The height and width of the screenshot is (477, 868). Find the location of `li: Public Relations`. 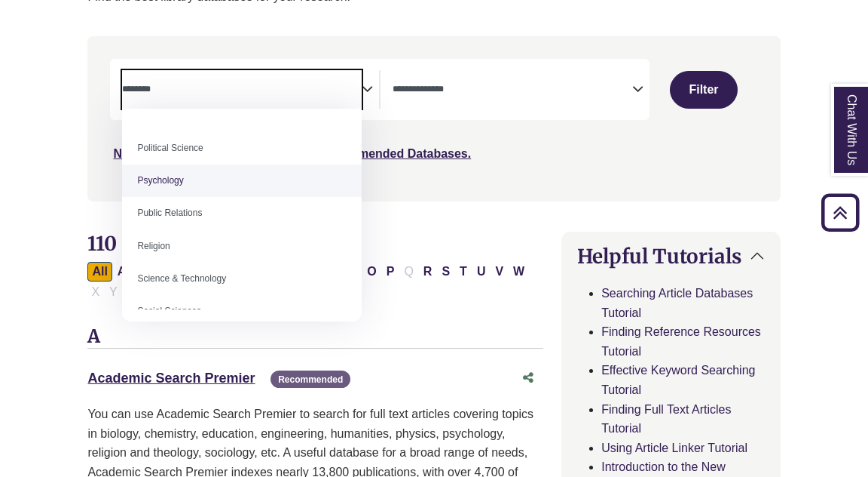

li: Public Relations is located at coordinates (242, 213).